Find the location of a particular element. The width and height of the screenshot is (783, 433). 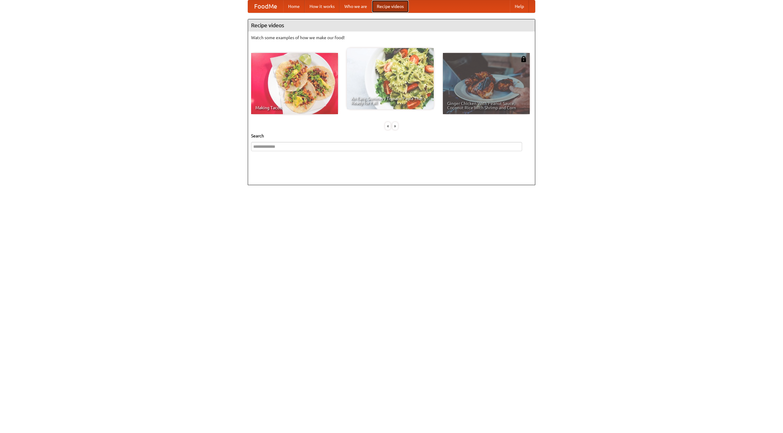

h5: Search is located at coordinates (392, 136).